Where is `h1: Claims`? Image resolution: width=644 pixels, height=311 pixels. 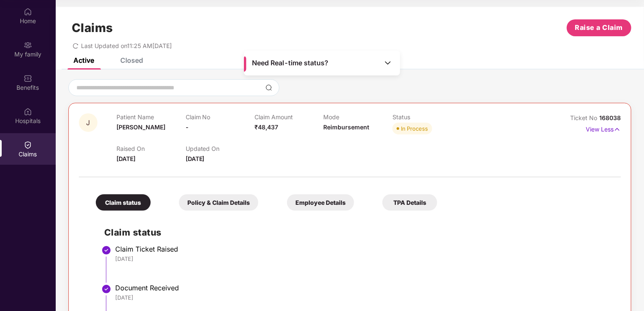
h1: Claims is located at coordinates (92, 28).